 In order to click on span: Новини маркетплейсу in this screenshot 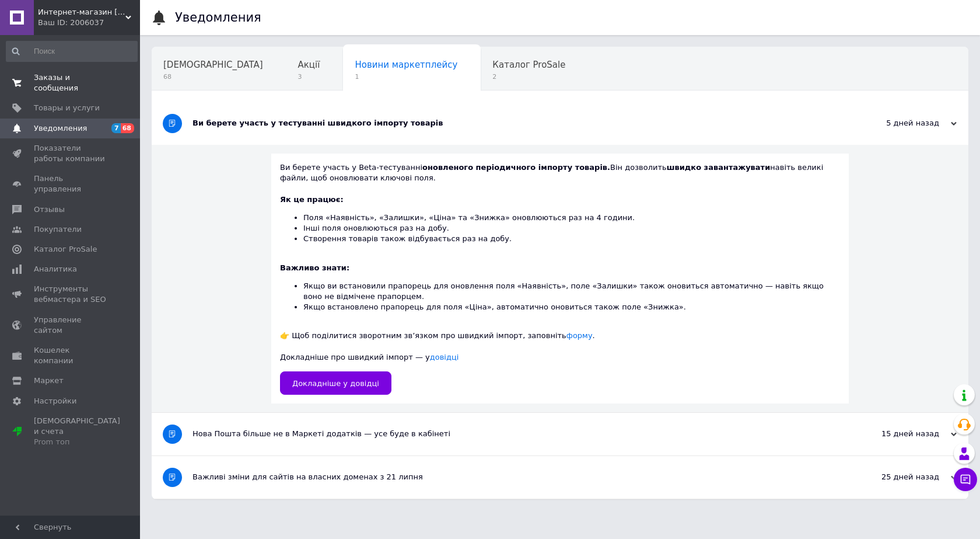, I will do `click(406, 65)`.